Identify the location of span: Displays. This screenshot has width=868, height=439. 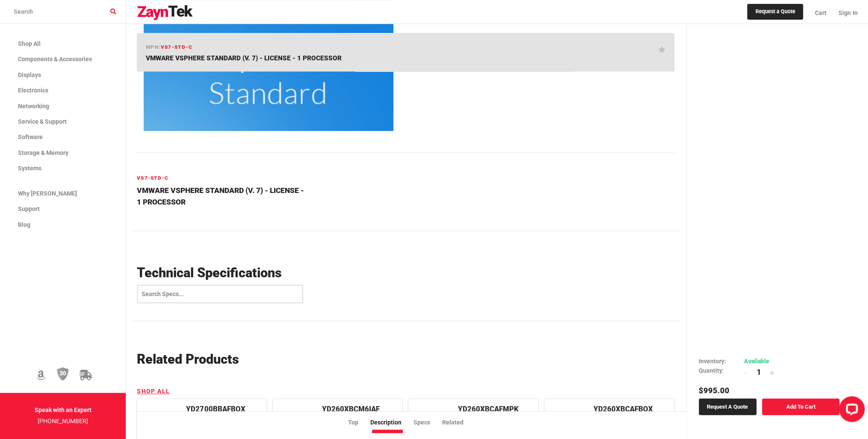
(30, 75).